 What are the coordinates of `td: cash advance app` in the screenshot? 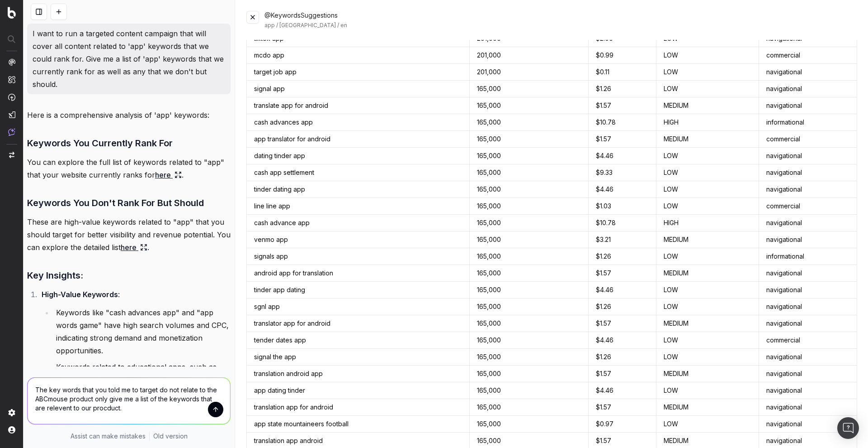 It's located at (358, 223).